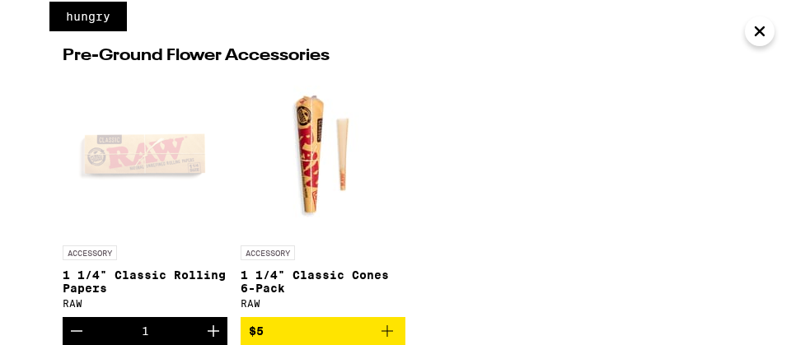 This screenshot has height=345, width=791. What do you see at coordinates (323, 331) in the screenshot?
I see `button: Add to bag` at bounding box center [323, 331].